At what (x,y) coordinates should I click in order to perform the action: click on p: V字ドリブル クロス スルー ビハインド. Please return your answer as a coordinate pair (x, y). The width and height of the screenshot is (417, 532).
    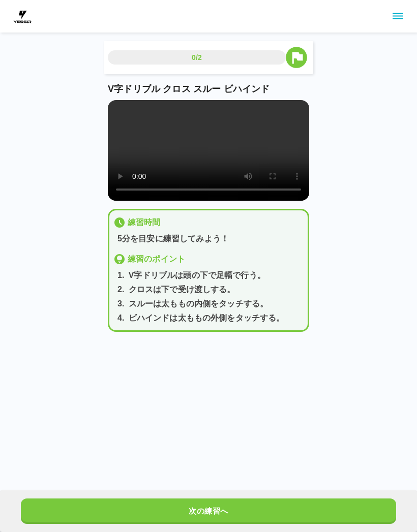
    Looking at the image, I should click on (208, 89).